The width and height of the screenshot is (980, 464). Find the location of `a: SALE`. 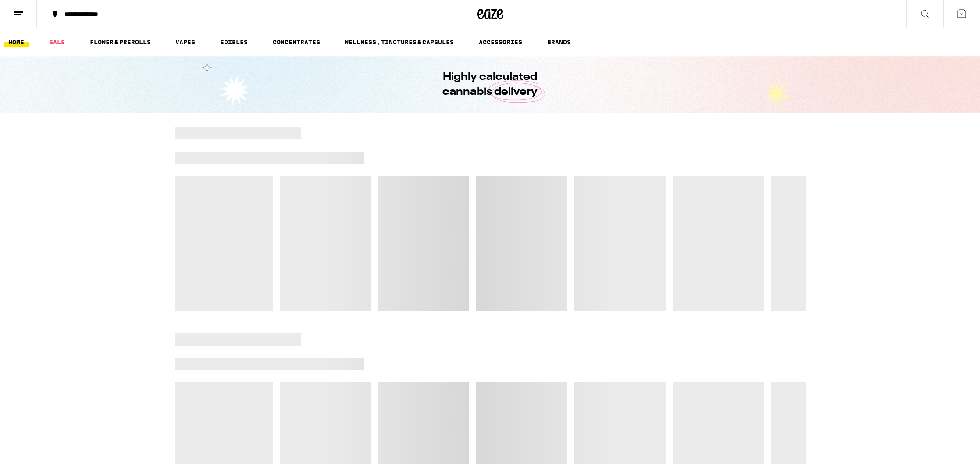

a: SALE is located at coordinates (57, 42).